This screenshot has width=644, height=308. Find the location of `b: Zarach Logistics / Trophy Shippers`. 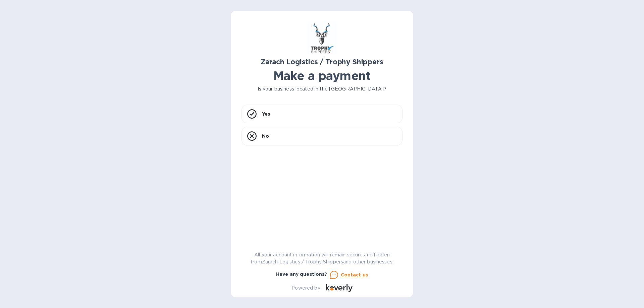

b: Zarach Logistics / Trophy Shippers is located at coordinates (322, 62).